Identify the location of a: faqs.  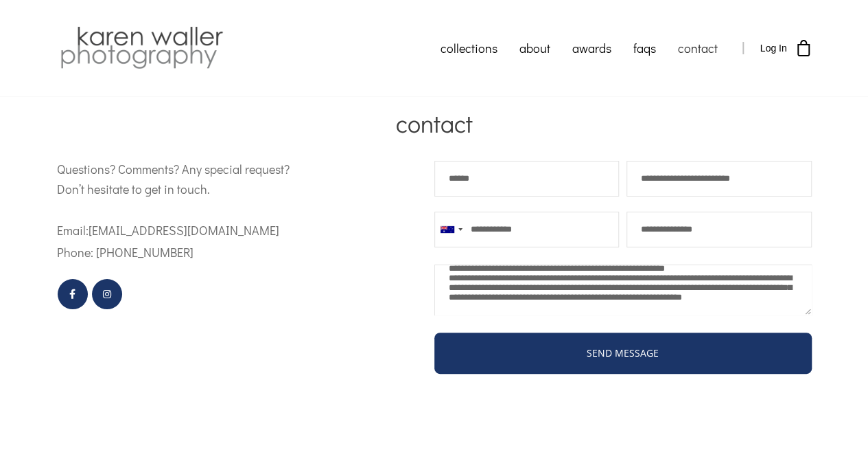
(644, 48).